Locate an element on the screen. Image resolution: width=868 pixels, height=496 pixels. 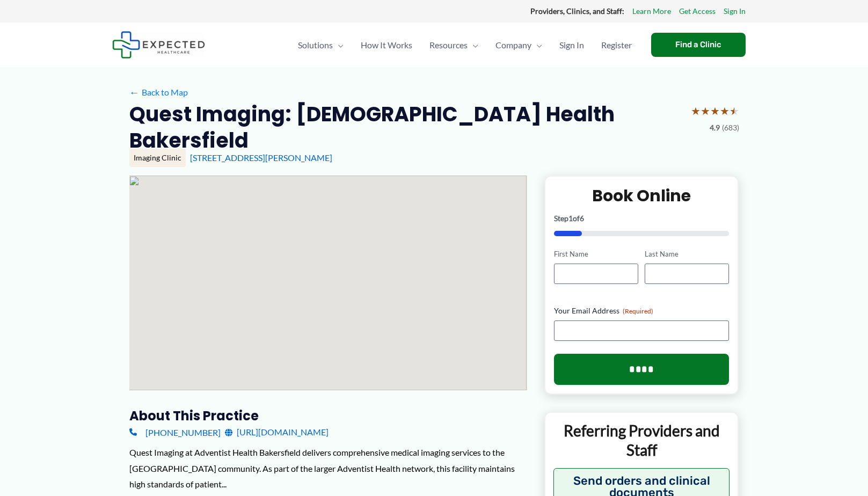
div: Imaging Clinic is located at coordinates (157, 158).